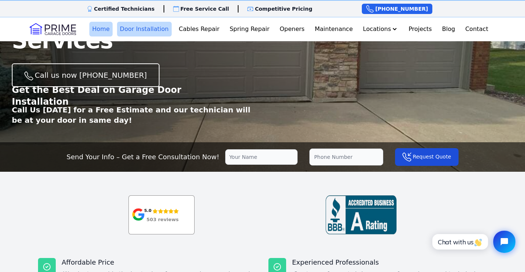 This screenshot has height=272, width=525. I want to click on p: Certified Technicians, so click(124, 9).